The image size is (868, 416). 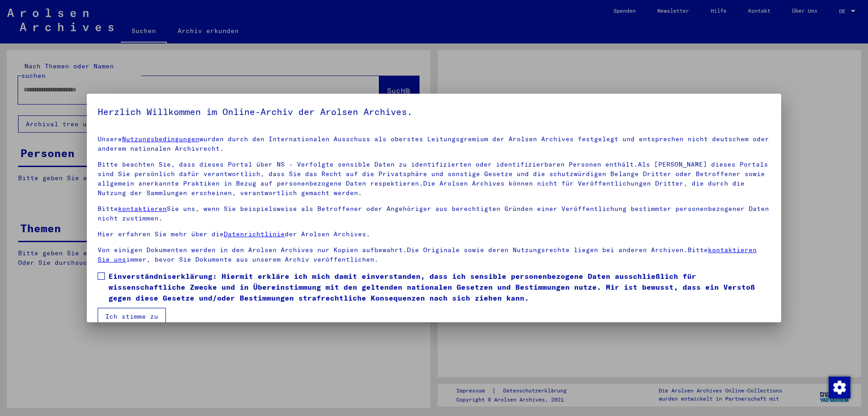 What do you see at coordinates (434, 111) in the screenshot?
I see `h5: Herzlich Willkommen im Online-Archiv der Arolsen Archives.` at bounding box center [434, 111].